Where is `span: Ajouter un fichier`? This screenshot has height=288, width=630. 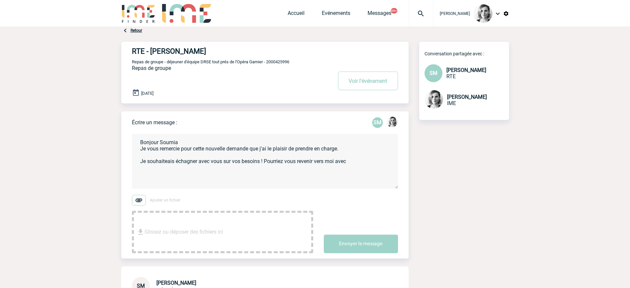 span: Ajouter un fichier is located at coordinates (165, 200).